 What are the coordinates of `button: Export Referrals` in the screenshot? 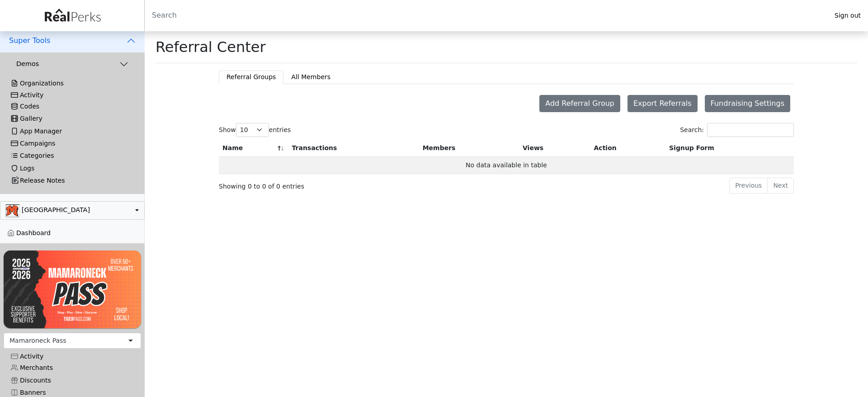 It's located at (662, 104).